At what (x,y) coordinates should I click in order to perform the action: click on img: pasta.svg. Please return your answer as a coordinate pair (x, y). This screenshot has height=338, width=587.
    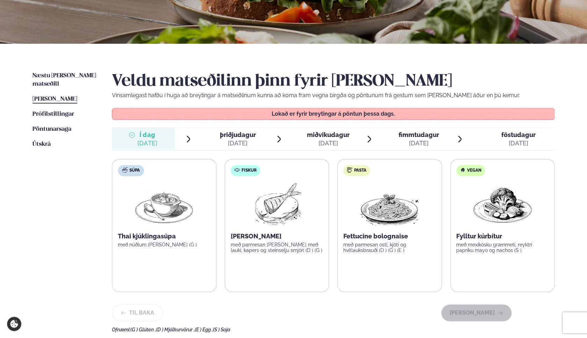
    Looking at the image, I should click on (349, 170).